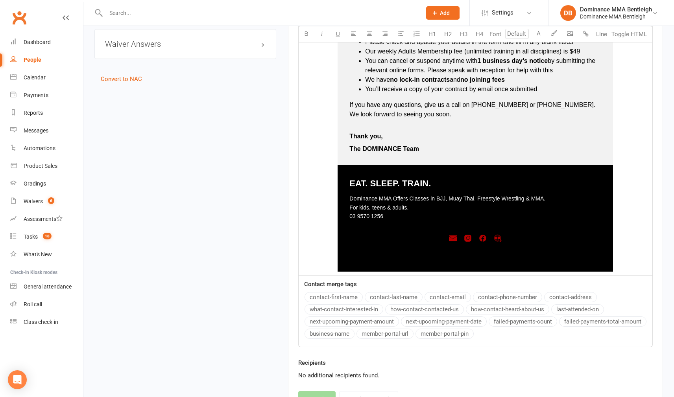 The image size is (674, 397). Describe the element at coordinates (46, 148) in the screenshot. I see `a: Automations` at that location.